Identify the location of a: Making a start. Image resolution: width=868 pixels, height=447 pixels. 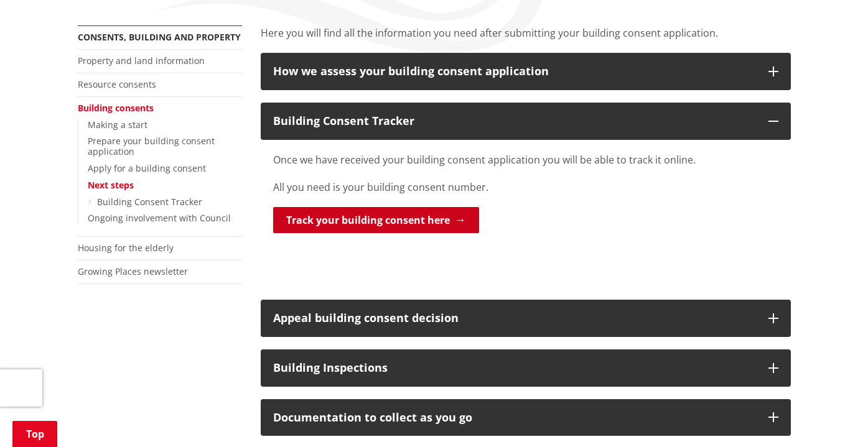
(118, 124).